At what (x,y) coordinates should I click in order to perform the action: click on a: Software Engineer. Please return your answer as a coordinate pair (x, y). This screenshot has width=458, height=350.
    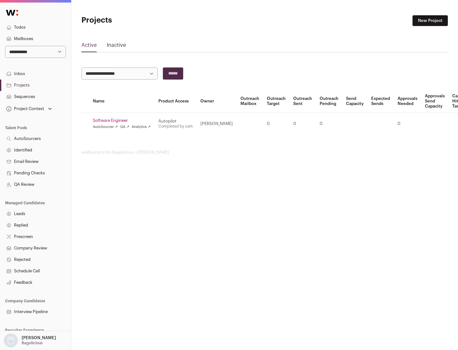
    Looking at the image, I should click on (122, 121).